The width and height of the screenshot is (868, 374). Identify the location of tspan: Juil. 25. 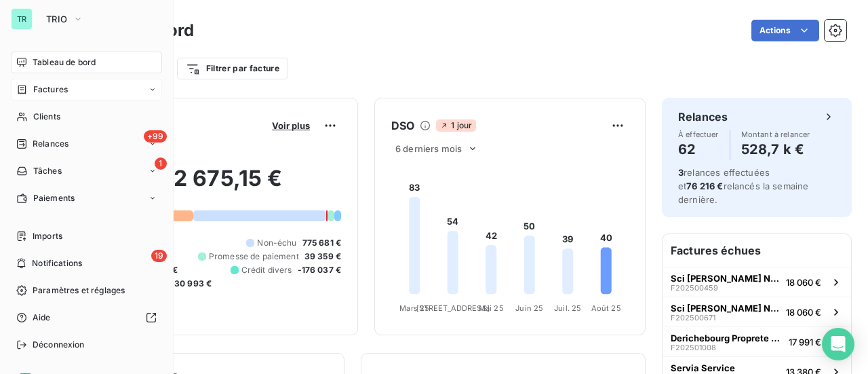
(568, 308).